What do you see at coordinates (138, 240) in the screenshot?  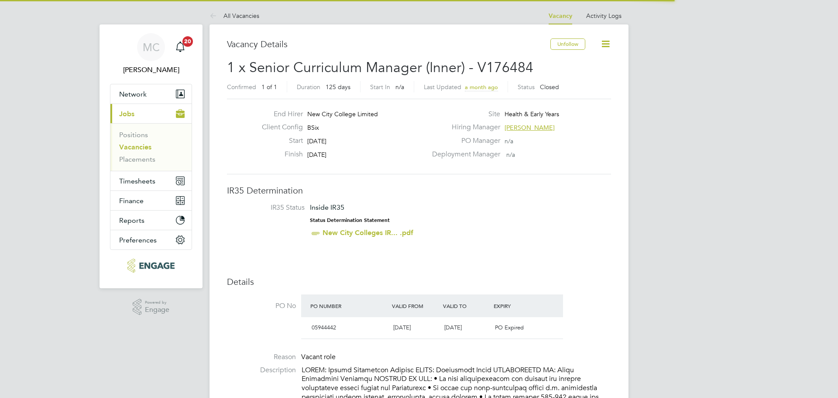 I see `span: Preferences` at bounding box center [138, 240].